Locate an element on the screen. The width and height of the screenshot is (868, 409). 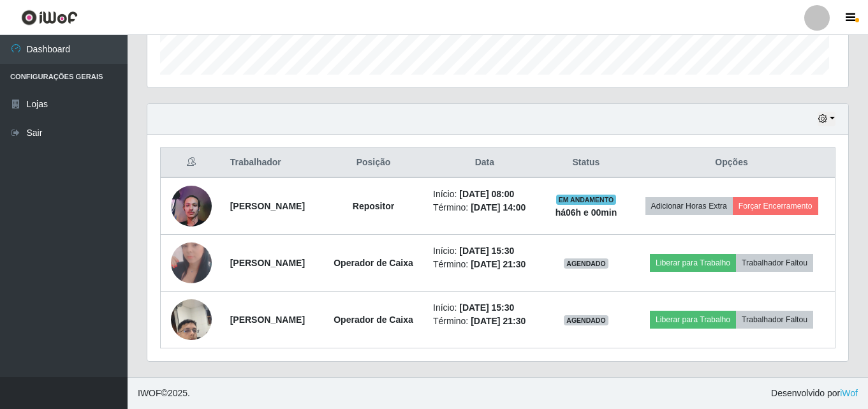
strong: Repositor is located at coordinates (373, 206).